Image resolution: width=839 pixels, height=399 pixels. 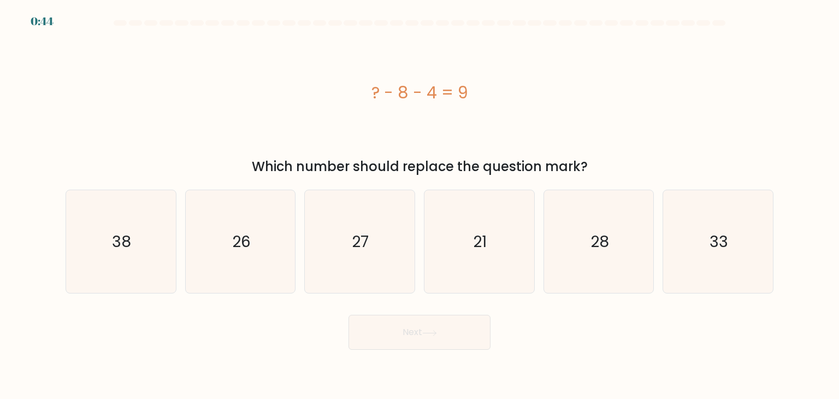 What do you see at coordinates (719, 241) in the screenshot?
I see `text: 33` at bounding box center [719, 241].